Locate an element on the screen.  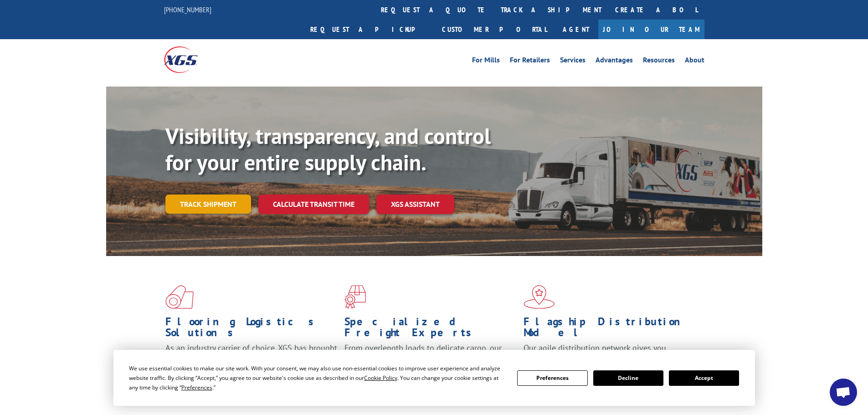
a: About is located at coordinates (694, 61).